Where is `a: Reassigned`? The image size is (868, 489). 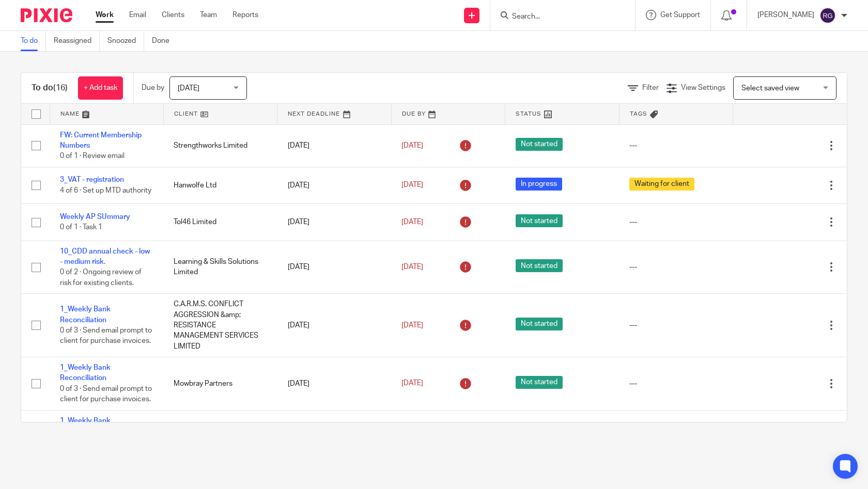
a: Reassigned is located at coordinates (77, 41).